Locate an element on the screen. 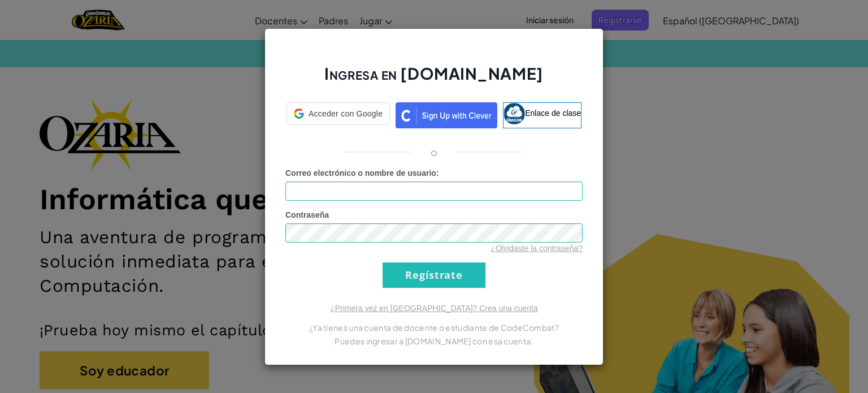 The height and width of the screenshot is (393, 868). font: Correo electrónico o nombre de usuario is located at coordinates (360, 173).